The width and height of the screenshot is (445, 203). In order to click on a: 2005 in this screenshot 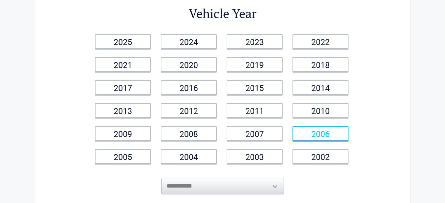, I will do `click(123, 157)`.